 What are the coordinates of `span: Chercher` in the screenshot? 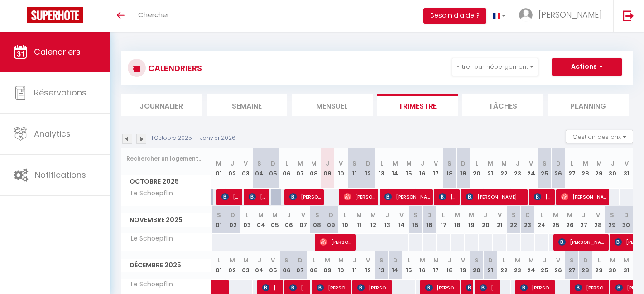 It's located at (154, 14).